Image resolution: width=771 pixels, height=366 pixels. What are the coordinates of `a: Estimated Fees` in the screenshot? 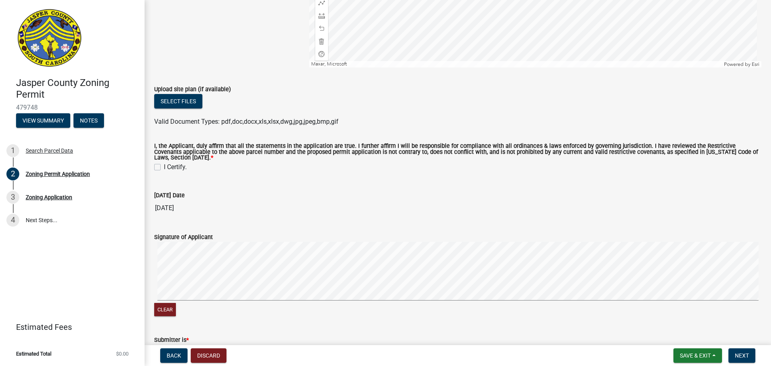 It's located at (69, 327).